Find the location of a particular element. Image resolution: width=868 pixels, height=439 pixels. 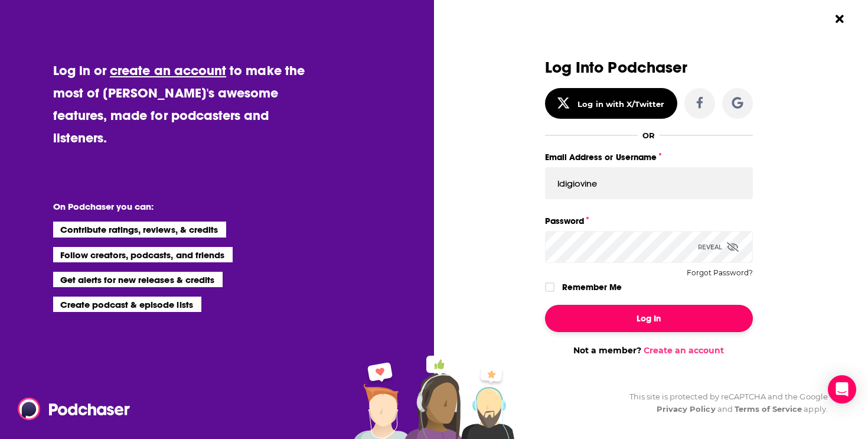

li: Contribute ratings, reviews, & credits is located at coordinates (140, 229).